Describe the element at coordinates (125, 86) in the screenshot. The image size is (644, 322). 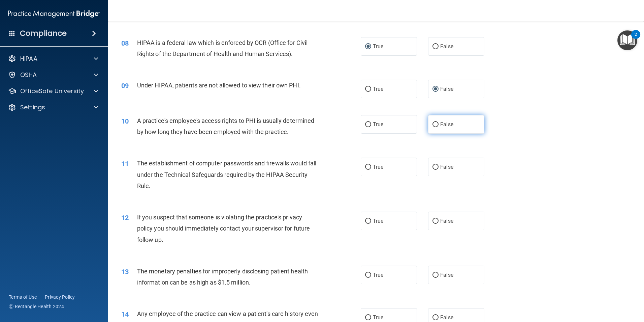
I see `span: 09` at that location.